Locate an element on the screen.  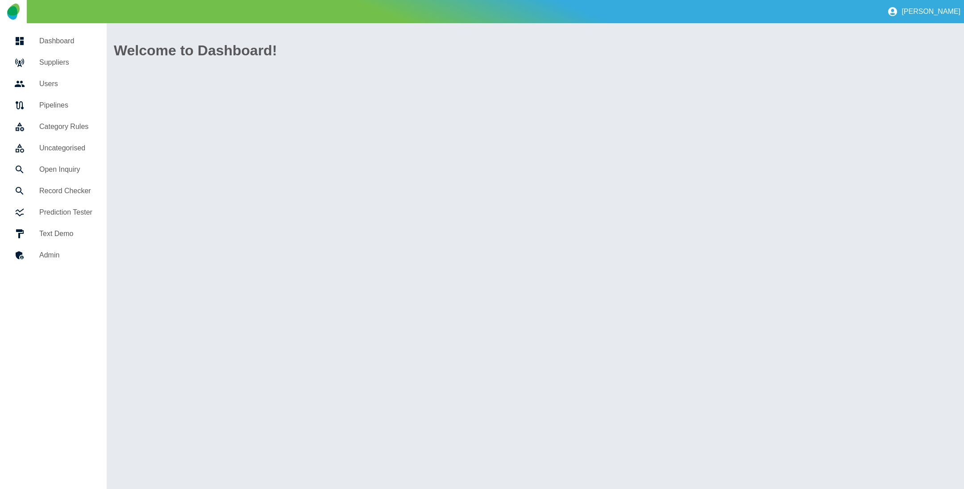
h5: Uncategorised is located at coordinates (66, 148).